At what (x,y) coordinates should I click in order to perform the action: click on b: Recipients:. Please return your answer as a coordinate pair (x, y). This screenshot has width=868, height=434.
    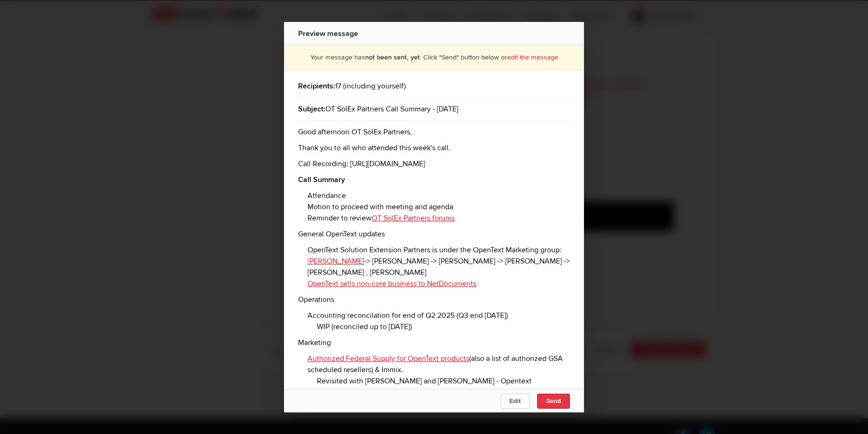
    Looking at the image, I should click on (316, 86).